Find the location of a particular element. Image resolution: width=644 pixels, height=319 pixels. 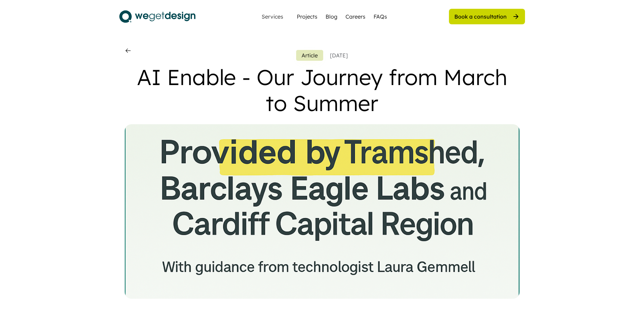

a: FAQs is located at coordinates (380, 16).